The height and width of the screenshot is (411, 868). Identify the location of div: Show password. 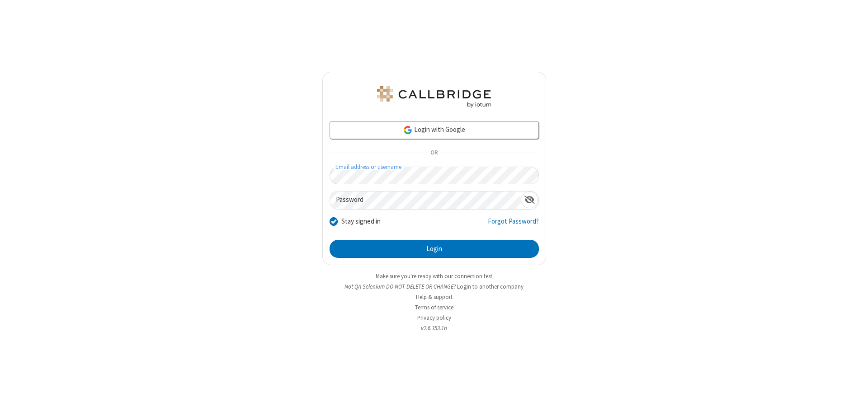
(530, 200).